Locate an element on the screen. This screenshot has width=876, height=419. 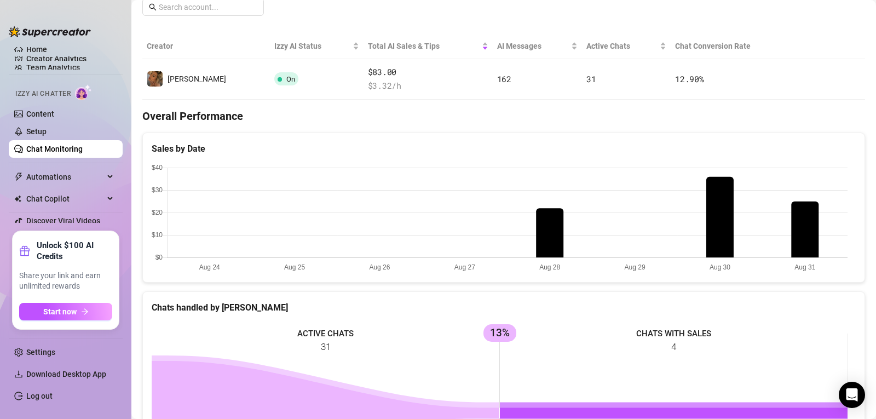
a: Content is located at coordinates (40, 114).